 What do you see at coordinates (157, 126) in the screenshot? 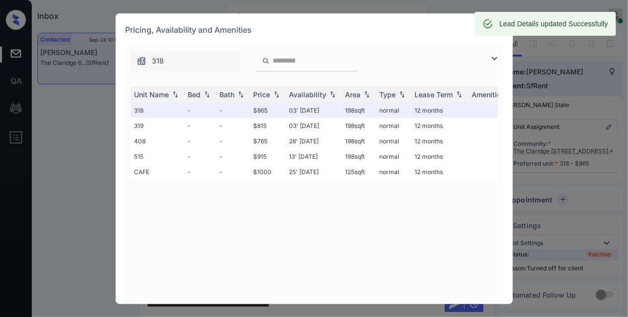
I see `td: 319` at bounding box center [157, 126].